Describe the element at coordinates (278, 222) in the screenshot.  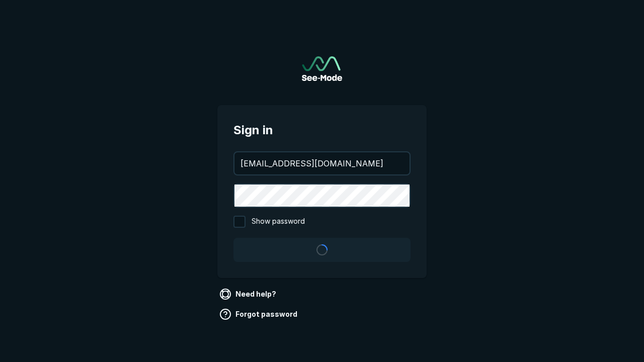
I see `span: Show password` at that location.